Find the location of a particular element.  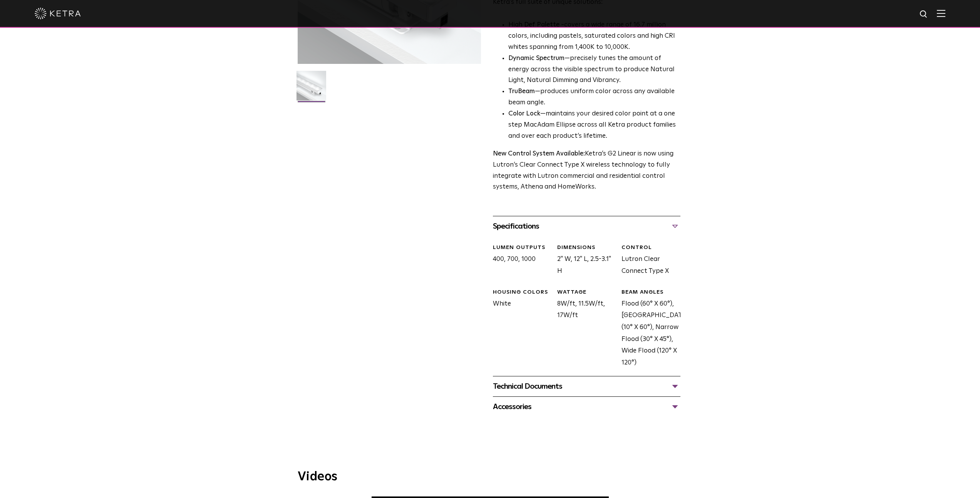

img: G2-Linear-2021-Web-Square is located at coordinates (311, 88).